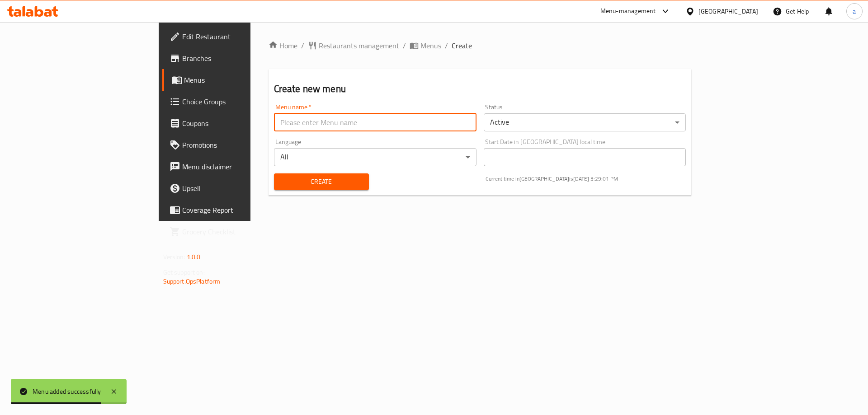 This screenshot has width=868, height=415. Describe the element at coordinates (233, 58) in the screenshot. I see `a: Branches` at that location.